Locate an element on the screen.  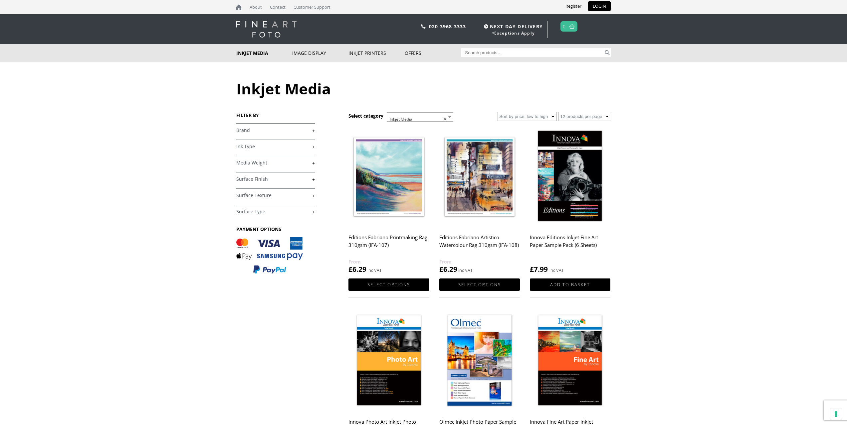
h4: Surface Texture is located at coordinates (275, 195).